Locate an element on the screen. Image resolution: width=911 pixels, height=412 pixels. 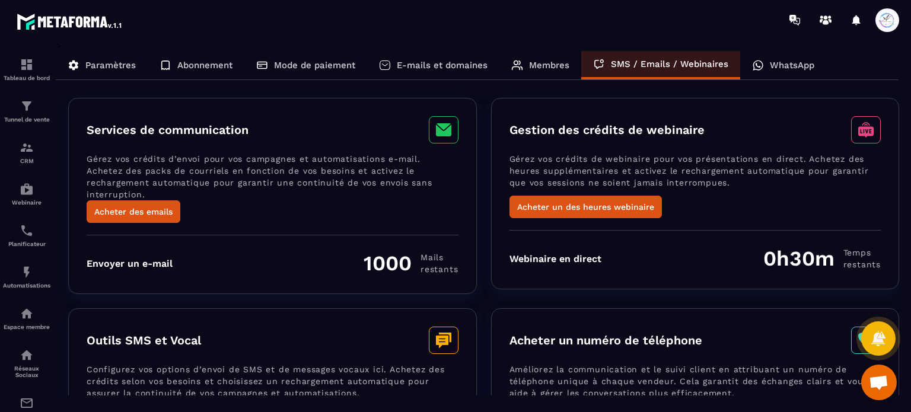
img: scheduler is located at coordinates (27, 231).